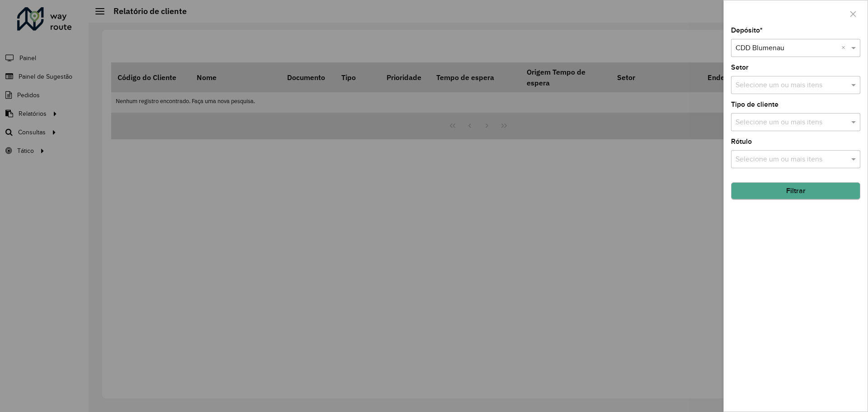 The image size is (868, 412). What do you see at coordinates (740, 68) in the screenshot?
I see `label: Setor` at bounding box center [740, 68].